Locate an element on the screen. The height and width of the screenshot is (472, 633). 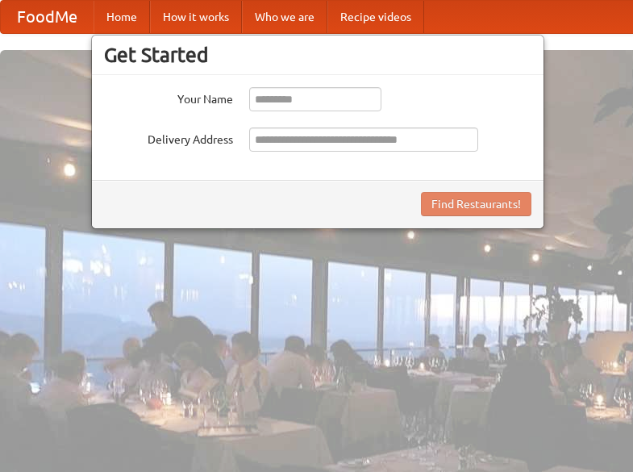
a: Who we are is located at coordinates (285, 17).